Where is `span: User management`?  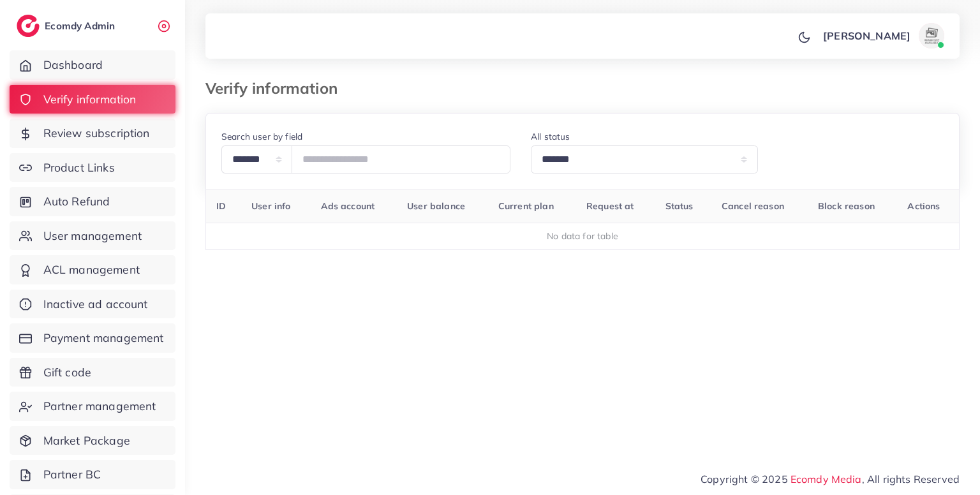
span: User management is located at coordinates (92, 236).